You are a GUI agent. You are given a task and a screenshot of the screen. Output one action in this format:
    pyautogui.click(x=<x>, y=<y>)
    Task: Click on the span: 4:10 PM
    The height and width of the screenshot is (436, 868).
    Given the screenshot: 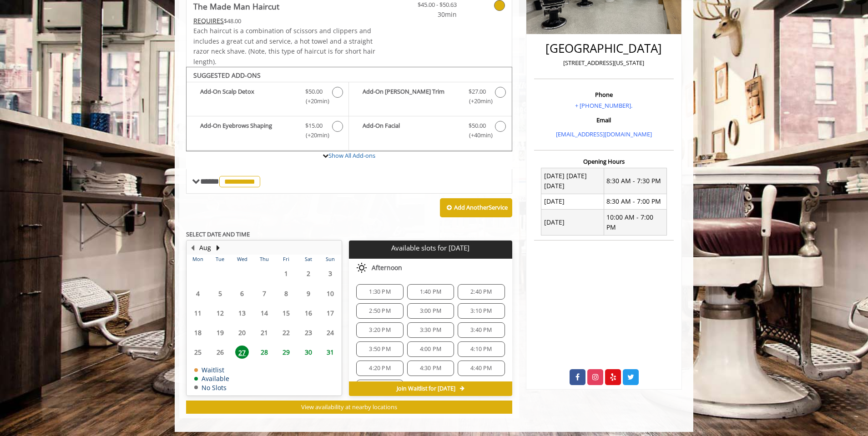 What is the action you would take?
    pyautogui.click(x=481, y=349)
    